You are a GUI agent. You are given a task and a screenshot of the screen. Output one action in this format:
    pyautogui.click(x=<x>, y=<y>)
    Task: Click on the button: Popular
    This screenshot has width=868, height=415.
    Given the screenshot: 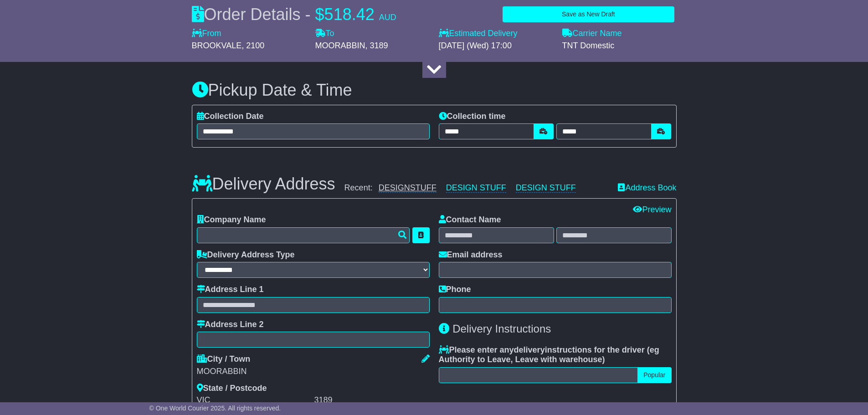 What is the action you would take?
    pyautogui.click(x=654, y=375)
    